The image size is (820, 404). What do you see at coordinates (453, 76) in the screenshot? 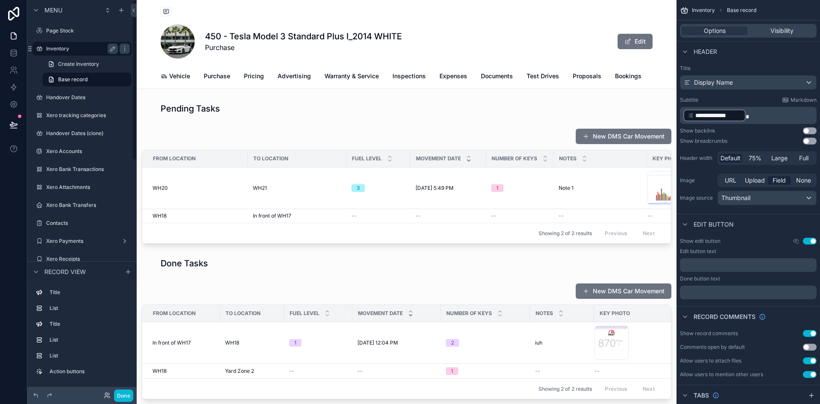
I see `span: Expenses` at bounding box center [453, 76].